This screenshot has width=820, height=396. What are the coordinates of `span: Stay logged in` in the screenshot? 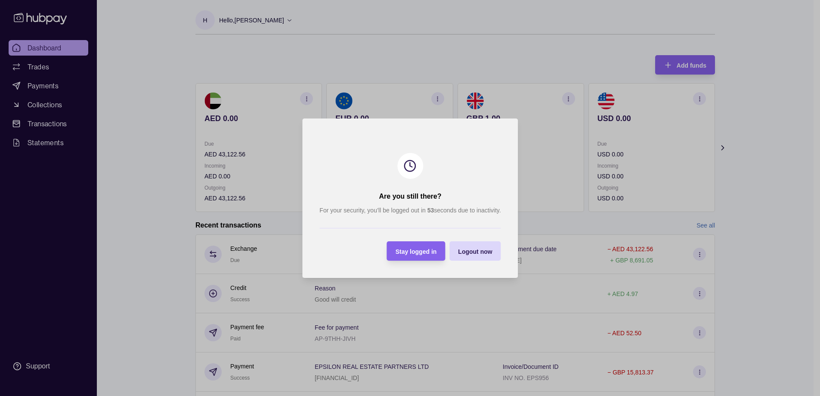 It's located at (416, 251).